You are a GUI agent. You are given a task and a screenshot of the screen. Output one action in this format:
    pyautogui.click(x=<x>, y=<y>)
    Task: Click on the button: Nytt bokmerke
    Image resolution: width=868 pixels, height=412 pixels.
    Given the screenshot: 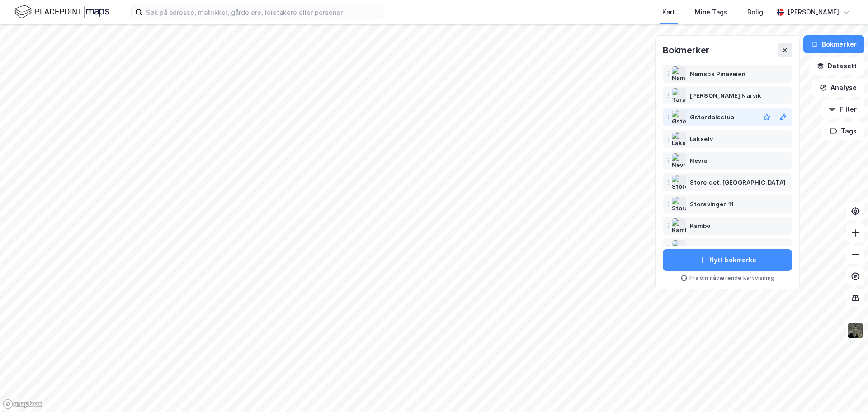 What is the action you would take?
    pyautogui.click(x=728, y=260)
    